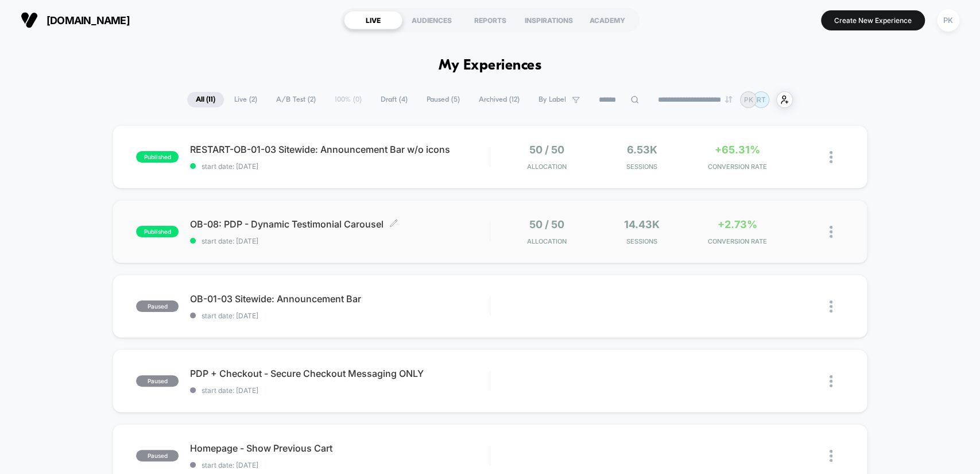 The image size is (980, 474). I want to click on img: Visually logo, so click(29, 20).